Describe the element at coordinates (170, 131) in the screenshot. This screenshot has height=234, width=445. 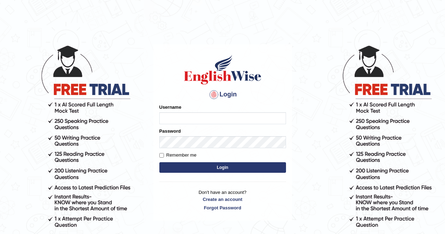
I see `label: Password` at that location.